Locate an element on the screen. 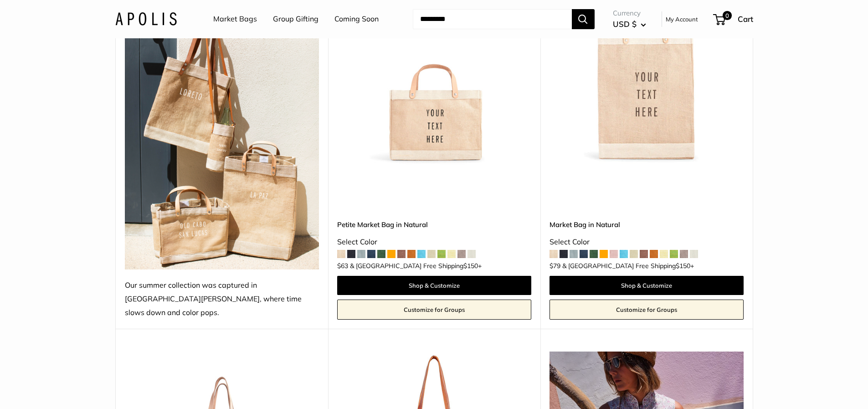  span: Currency is located at coordinates (629, 13).